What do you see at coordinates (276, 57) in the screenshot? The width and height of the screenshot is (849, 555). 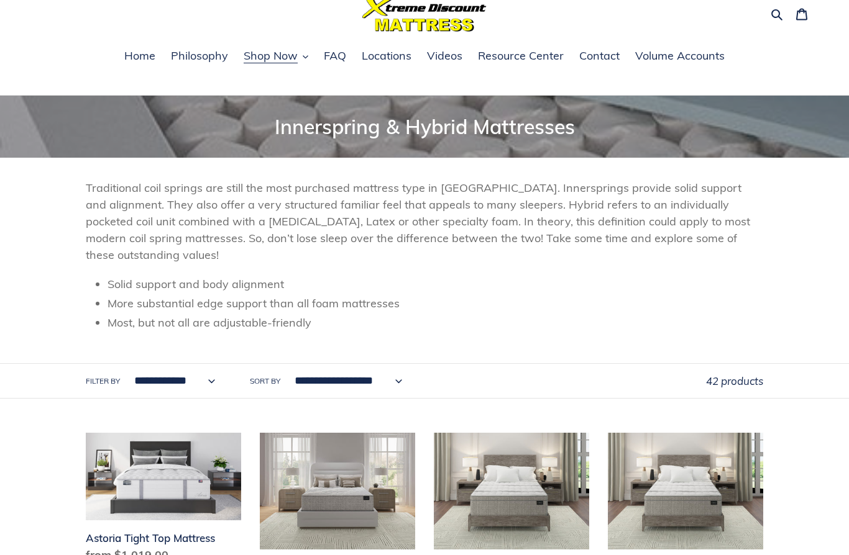 I see `button: Shop Now` at bounding box center [276, 57].